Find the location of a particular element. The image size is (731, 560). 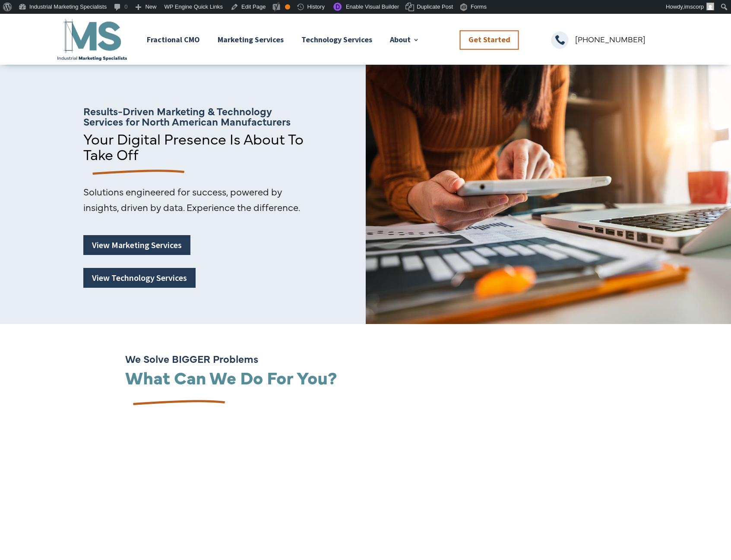

a: About is located at coordinates (405, 39).